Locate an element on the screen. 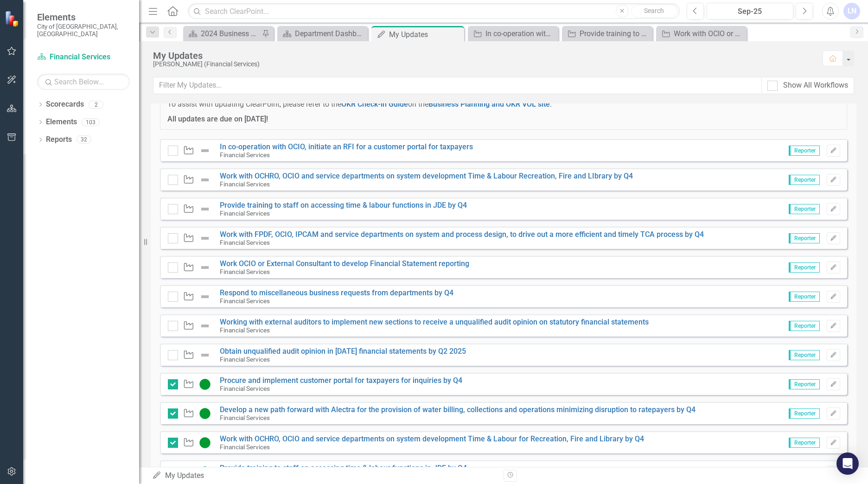  button: Search is located at coordinates (654, 11).